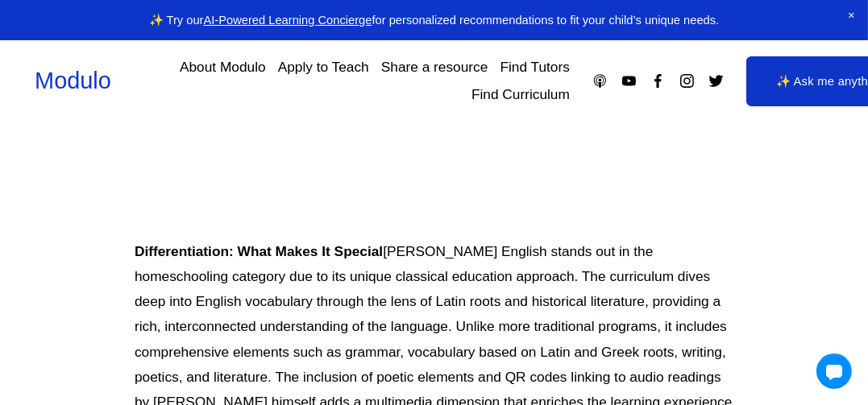 This screenshot has height=405, width=868. I want to click on a: AI-Powered Learning Concierge, so click(287, 20).